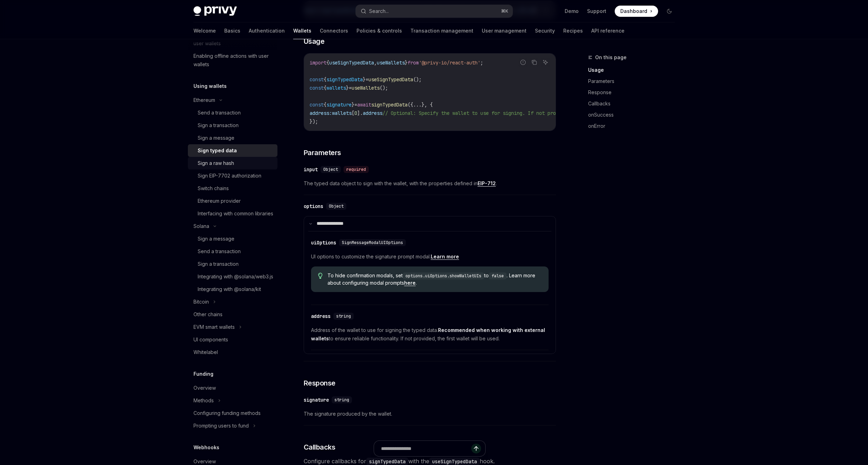  What do you see at coordinates (205, 31) in the screenshot?
I see `a: Welcome` at bounding box center [205, 31].